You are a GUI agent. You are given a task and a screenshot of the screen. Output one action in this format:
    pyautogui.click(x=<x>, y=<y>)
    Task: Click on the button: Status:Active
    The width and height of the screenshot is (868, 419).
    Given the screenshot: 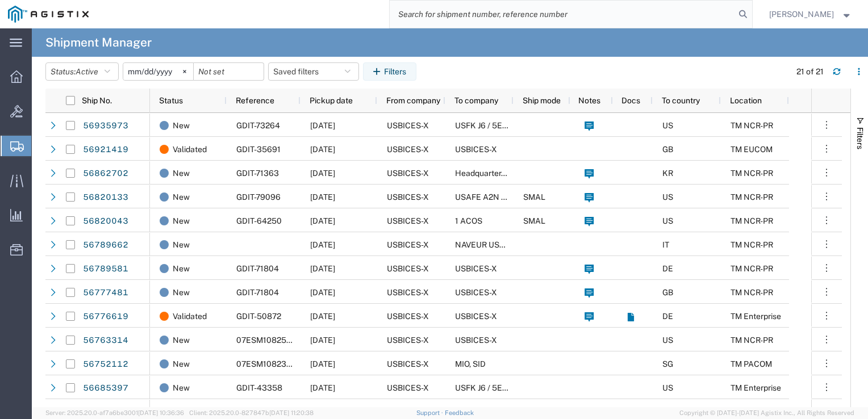 What is the action you would take?
    pyautogui.click(x=82, y=71)
    